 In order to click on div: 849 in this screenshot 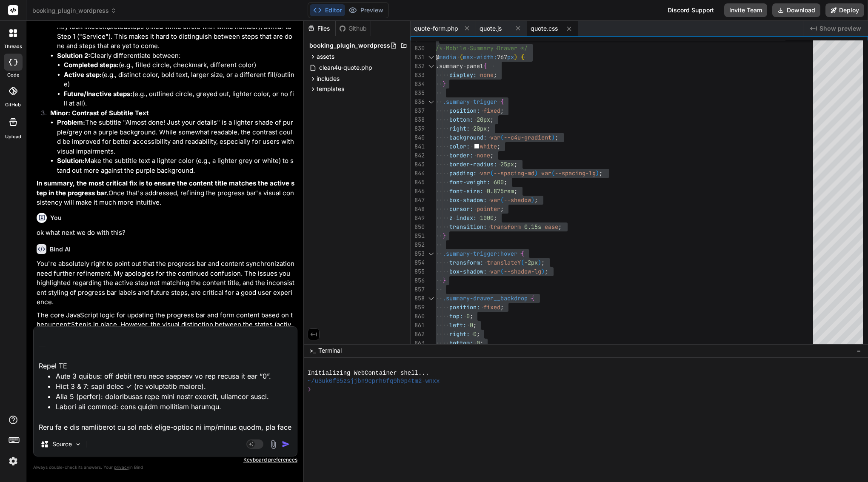, I will do `click(418, 218)`.